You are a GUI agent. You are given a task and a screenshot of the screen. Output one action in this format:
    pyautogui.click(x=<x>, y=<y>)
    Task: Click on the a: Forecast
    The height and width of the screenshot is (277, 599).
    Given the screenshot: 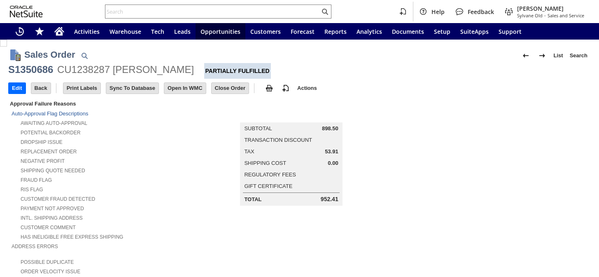 What is the action you would take?
    pyautogui.click(x=302, y=31)
    